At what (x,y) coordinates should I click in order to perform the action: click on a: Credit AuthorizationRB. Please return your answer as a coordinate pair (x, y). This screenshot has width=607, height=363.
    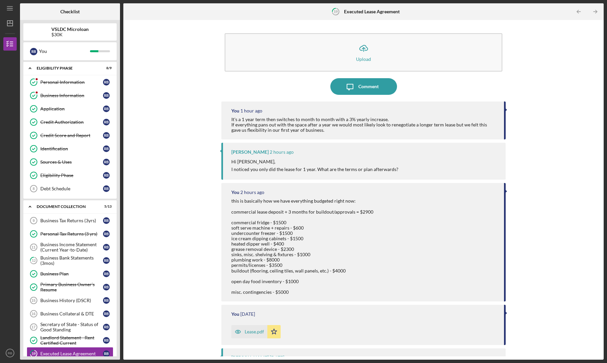
    Looking at the image, I should click on (70, 122).